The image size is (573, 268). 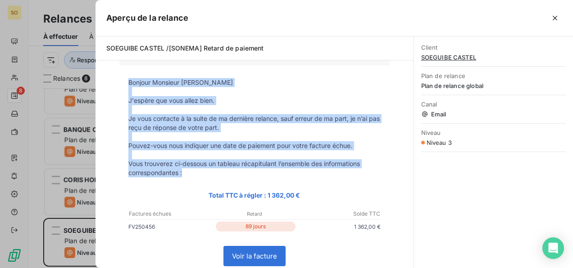 I want to click on span: Niveau 3, so click(x=439, y=142).